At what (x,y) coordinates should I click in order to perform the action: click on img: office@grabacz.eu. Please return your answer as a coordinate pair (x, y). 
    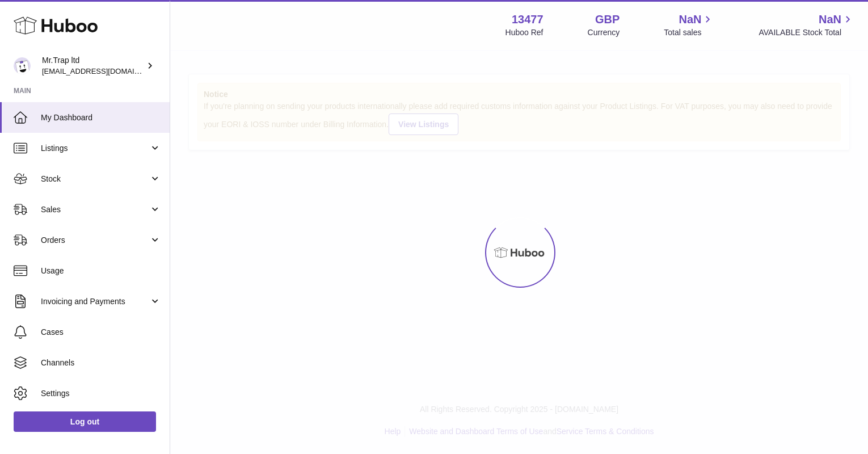
    Looking at the image, I should click on (22, 66).